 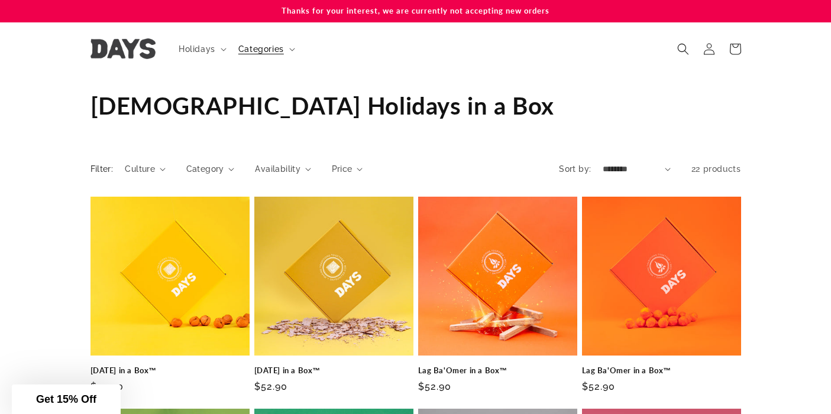 What do you see at coordinates (261, 49) in the screenshot?
I see `span: Categories` at bounding box center [261, 49].